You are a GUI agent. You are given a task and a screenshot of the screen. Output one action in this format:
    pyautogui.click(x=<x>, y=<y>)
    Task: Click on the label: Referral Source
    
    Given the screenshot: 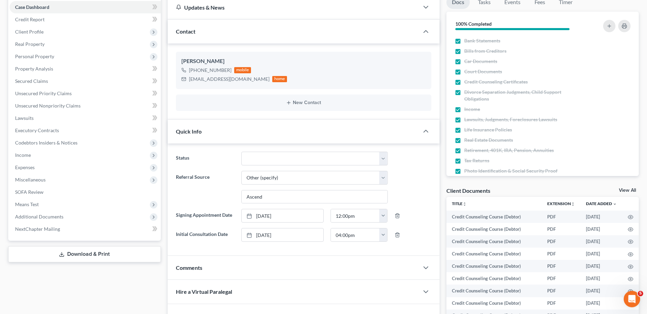 What is the action you would take?
    pyautogui.click(x=205, y=188)
    